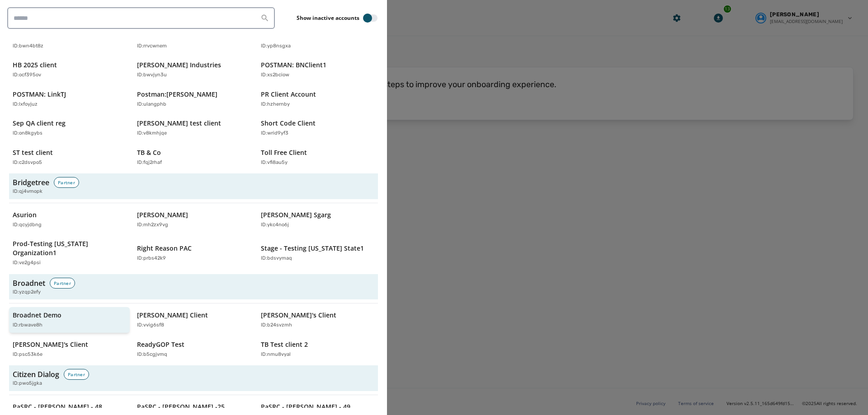 The height and width of the screenshot is (415, 868). Describe the element at coordinates (194, 253) in the screenshot. I see `button: Right Reason PACID:prbs42k9` at that location.